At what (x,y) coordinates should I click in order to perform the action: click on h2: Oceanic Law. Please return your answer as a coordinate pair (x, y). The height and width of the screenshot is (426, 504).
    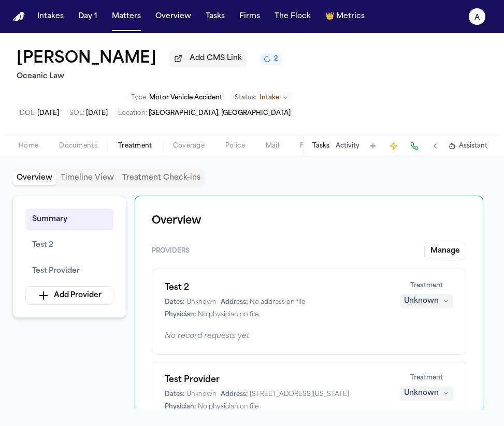
    Looking at the image, I should click on (149, 76).